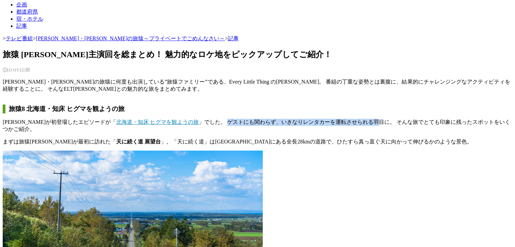  What do you see at coordinates (30, 19) in the screenshot?
I see `a: 宿・ホテル` at bounding box center [30, 19].